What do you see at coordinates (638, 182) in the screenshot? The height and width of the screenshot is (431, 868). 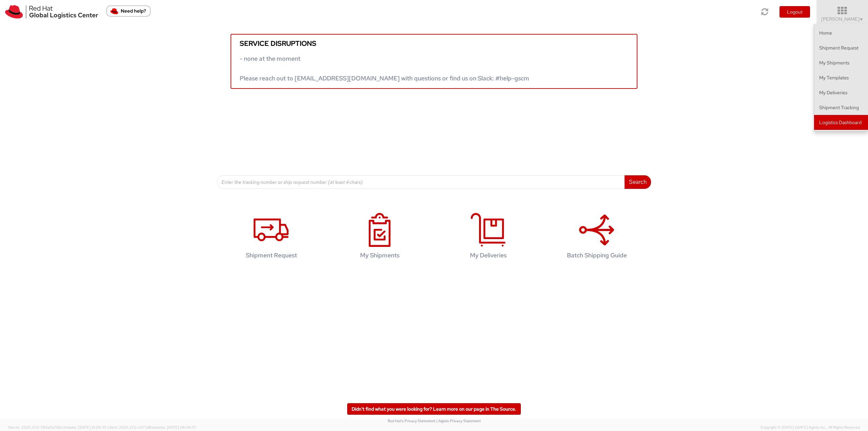 I see `button: Search` at bounding box center [638, 182].